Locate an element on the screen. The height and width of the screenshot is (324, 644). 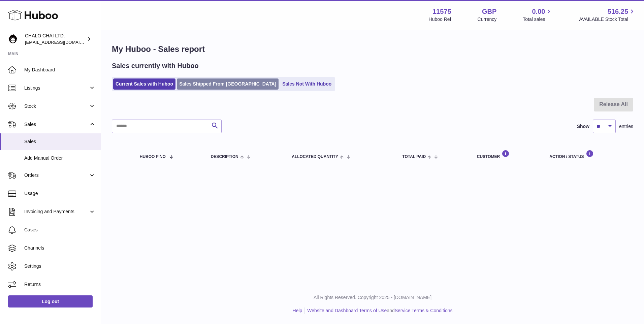
span: Channels is located at coordinates (60, 248).